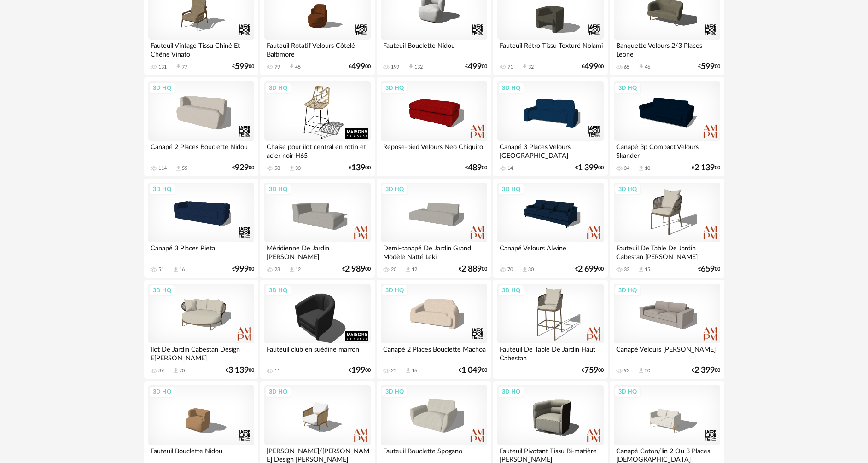 The width and height of the screenshot is (868, 463). I want to click on div: 92, so click(627, 371).